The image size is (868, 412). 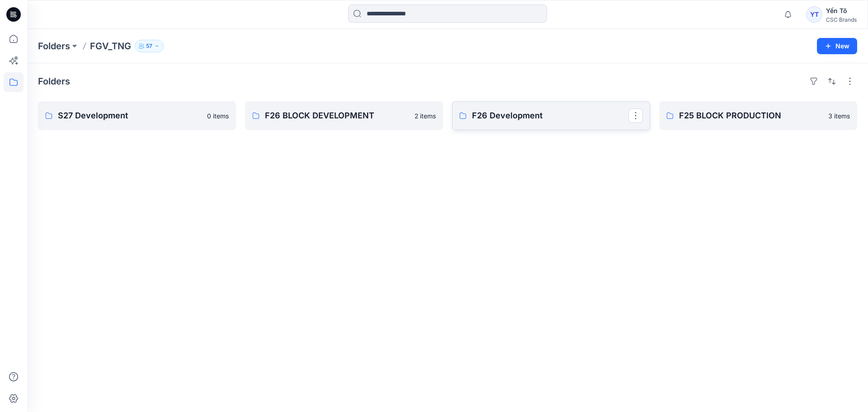 I want to click on p: F26 BLOCK DEVELOPMENT, so click(x=337, y=115).